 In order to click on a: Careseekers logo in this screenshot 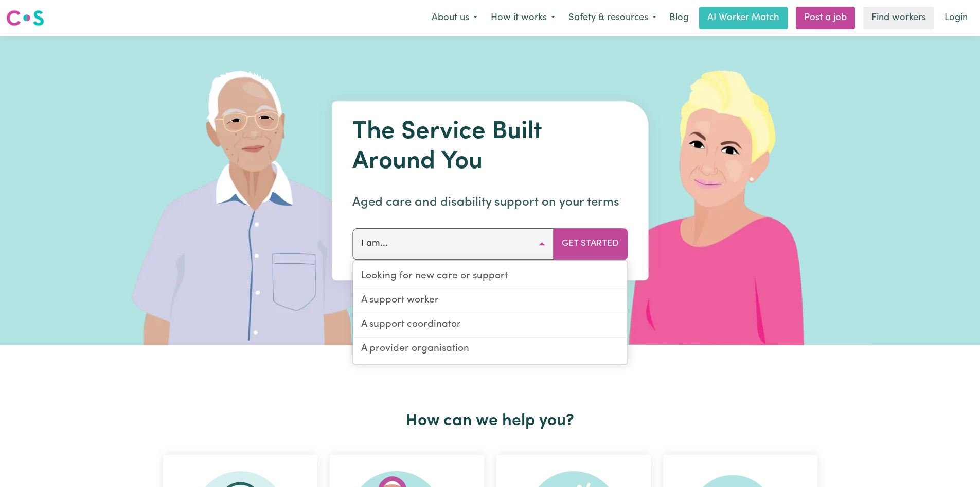, I will do `click(25, 18)`.